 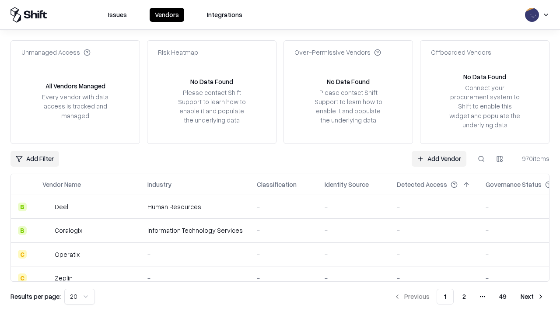 What do you see at coordinates (47, 254) in the screenshot?
I see `img: Operatix` at bounding box center [47, 254].